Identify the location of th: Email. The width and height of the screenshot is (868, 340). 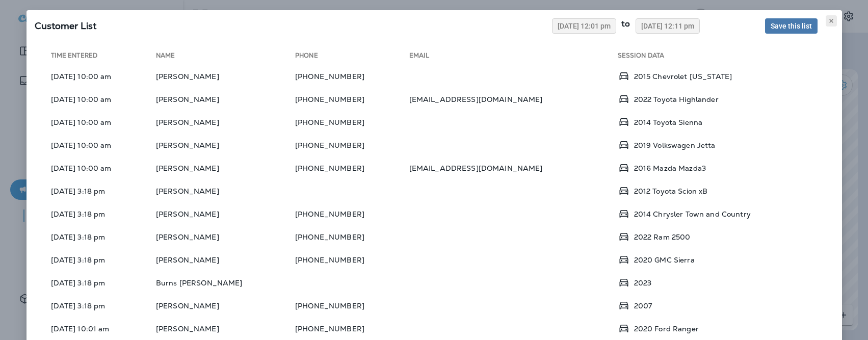
(513, 58).